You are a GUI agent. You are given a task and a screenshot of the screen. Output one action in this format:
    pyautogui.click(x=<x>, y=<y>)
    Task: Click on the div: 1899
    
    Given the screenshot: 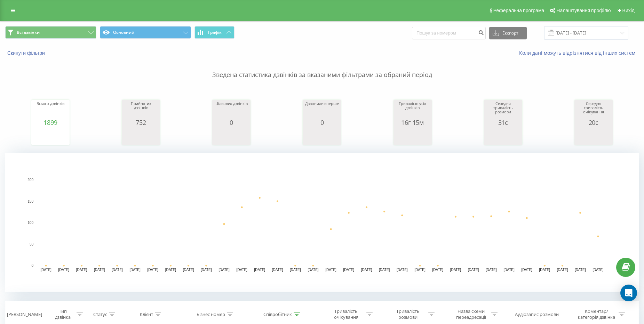 What is the action you would take?
    pyautogui.click(x=50, y=122)
    